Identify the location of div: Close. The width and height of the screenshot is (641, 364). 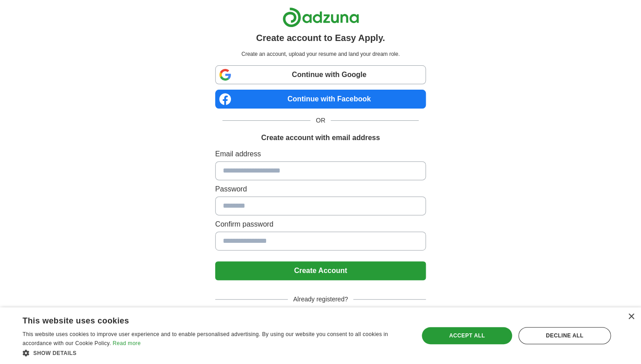
(630, 317).